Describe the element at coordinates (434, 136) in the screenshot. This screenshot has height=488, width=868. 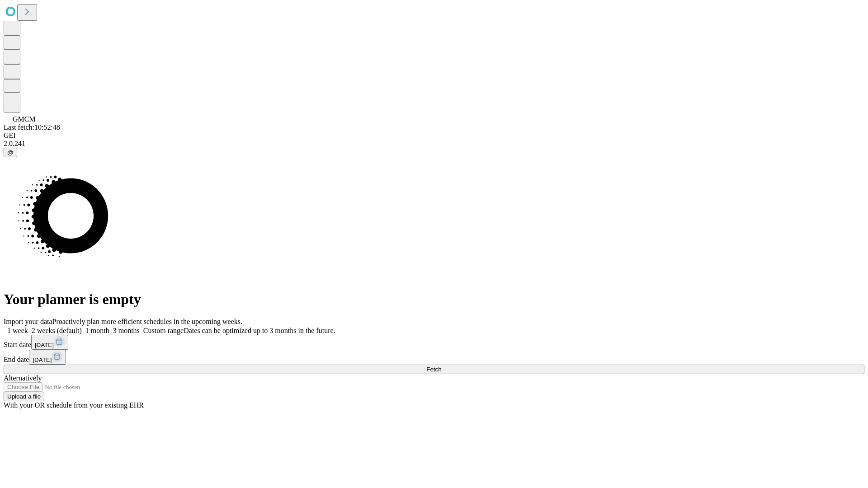
I see `div: GEI` at that location.